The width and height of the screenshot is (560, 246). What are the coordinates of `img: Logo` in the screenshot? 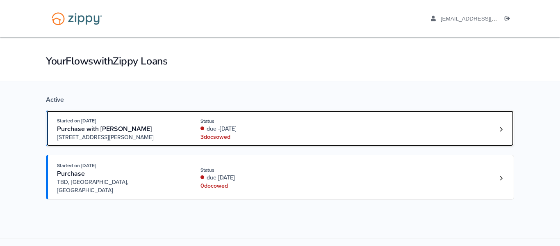 It's located at (77, 18).